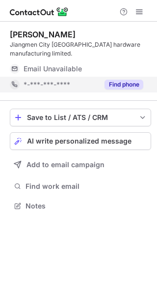  What do you see at coordinates (81, 141) in the screenshot?
I see `button: AI write personalized message` at bounding box center [81, 141].